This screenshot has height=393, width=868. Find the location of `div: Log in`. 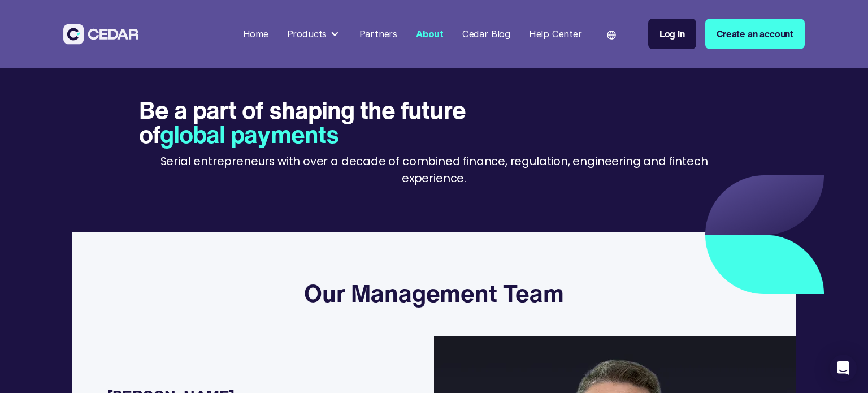

div: Log in is located at coordinates (671, 34).